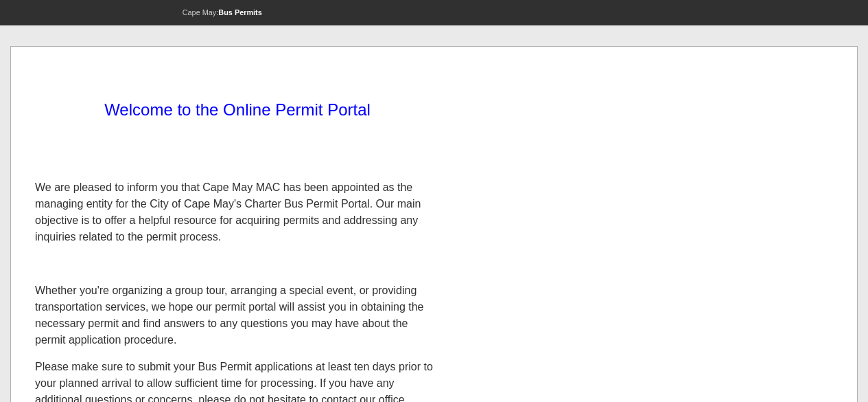 This screenshot has width=868, height=402. I want to click on strong: Bus Permits, so click(239, 12).